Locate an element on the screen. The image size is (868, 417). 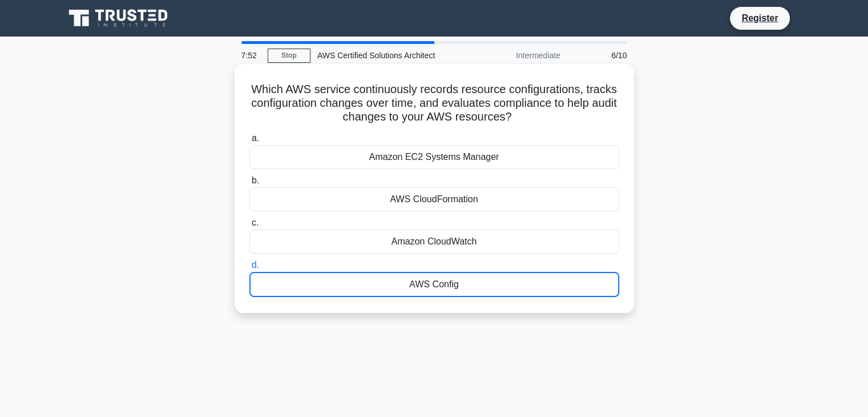
span: b. is located at coordinates (255, 180).